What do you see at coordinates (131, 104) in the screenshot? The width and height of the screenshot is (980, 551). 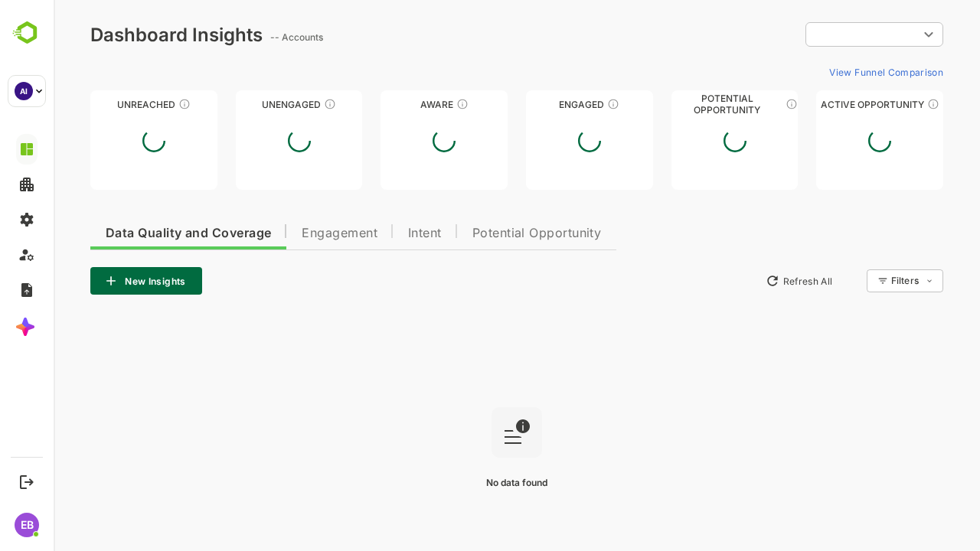 I see `div: These accounts have not been engaged with for a defined time period` at bounding box center [131, 104].